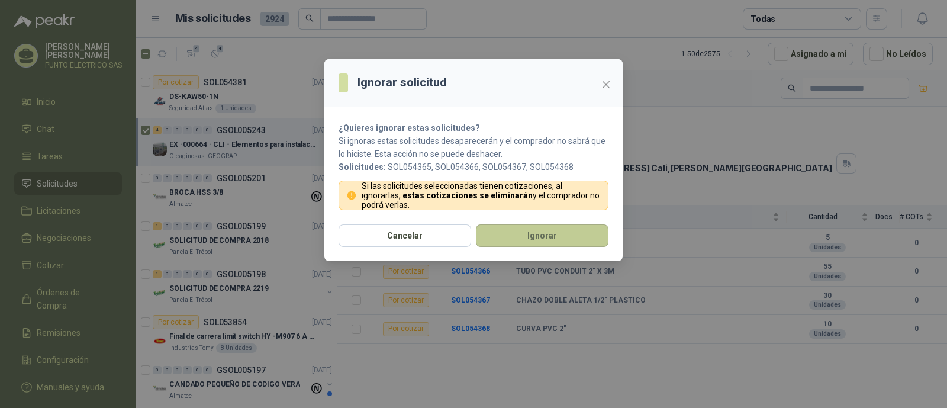 The width and height of the screenshot is (947, 408). Describe the element at coordinates (606, 85) in the screenshot. I see `button: Close` at that location.